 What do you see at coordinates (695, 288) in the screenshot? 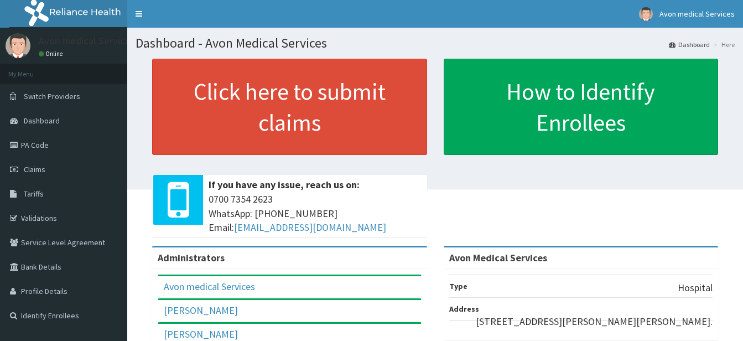
I see `p: Hospital` at bounding box center [695, 288].